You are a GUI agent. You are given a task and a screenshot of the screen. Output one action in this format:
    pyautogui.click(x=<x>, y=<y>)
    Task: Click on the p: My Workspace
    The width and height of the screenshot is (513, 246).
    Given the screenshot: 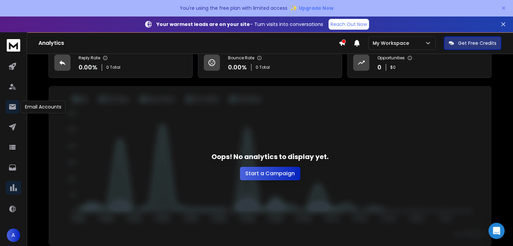 What is the action you would take?
    pyautogui.click(x=393, y=43)
    